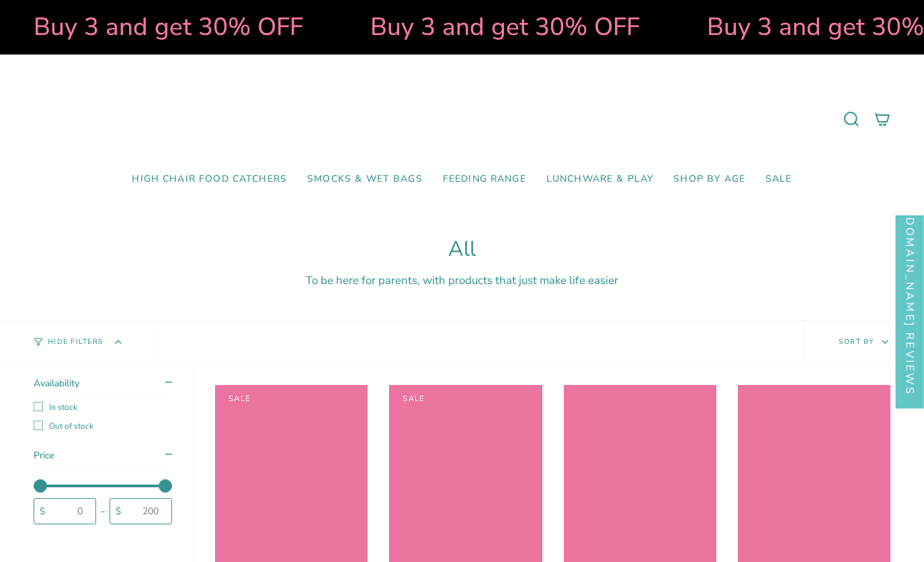 The image size is (924, 562). Describe the element at coordinates (709, 179) in the screenshot. I see `div: Shop by Age` at that location.